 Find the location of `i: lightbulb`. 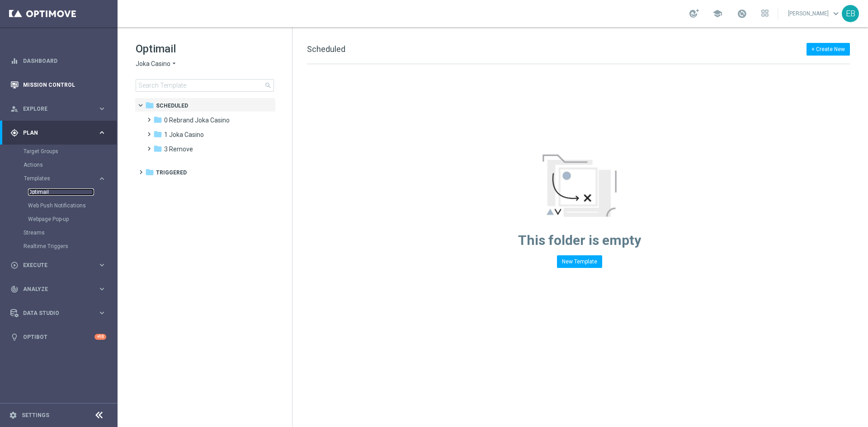

i: lightbulb is located at coordinates (15, 338).